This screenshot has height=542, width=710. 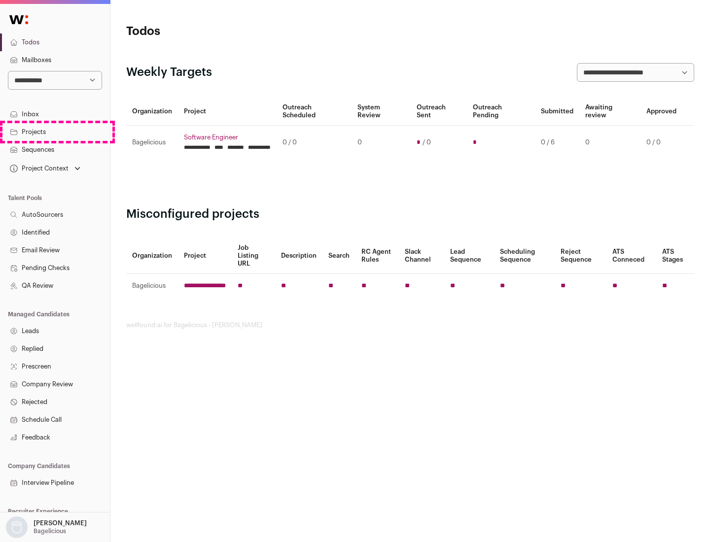 I want to click on th: Submitted, so click(x=557, y=111).